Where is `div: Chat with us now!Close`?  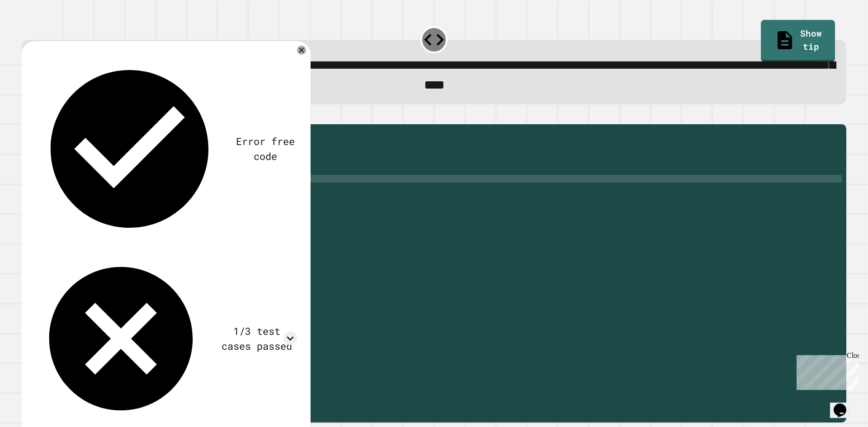 div: Chat with us now!Close is located at coordinates (33, 30).